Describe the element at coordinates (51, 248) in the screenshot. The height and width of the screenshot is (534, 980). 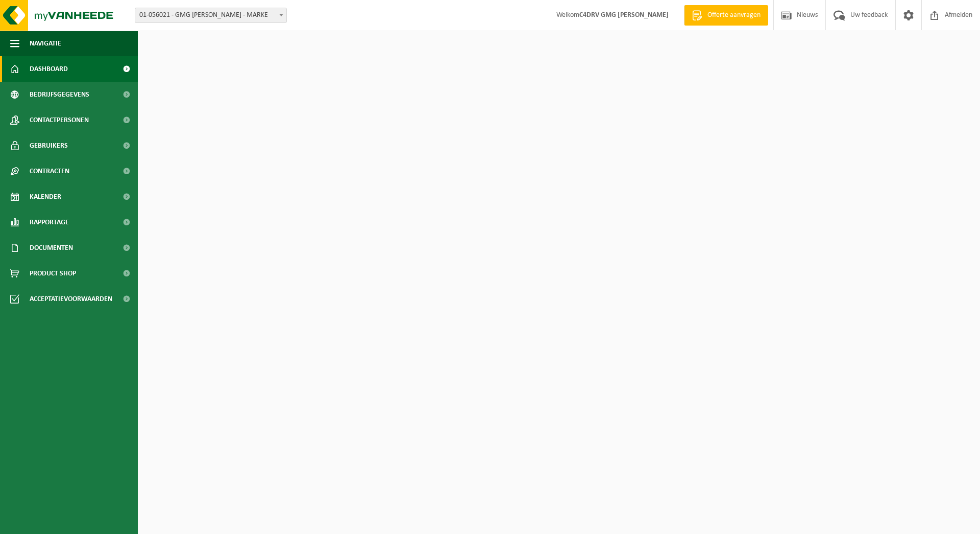
I see `span: Documenten` at that location.